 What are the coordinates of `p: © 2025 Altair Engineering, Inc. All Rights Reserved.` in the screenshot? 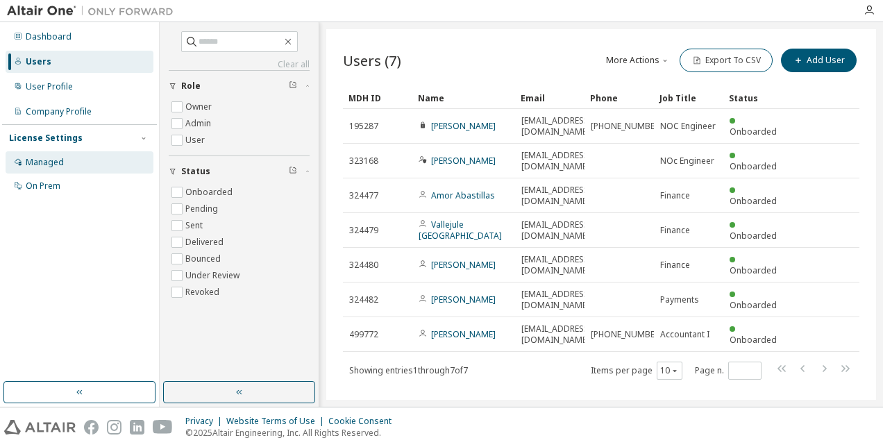 It's located at (292, 433).